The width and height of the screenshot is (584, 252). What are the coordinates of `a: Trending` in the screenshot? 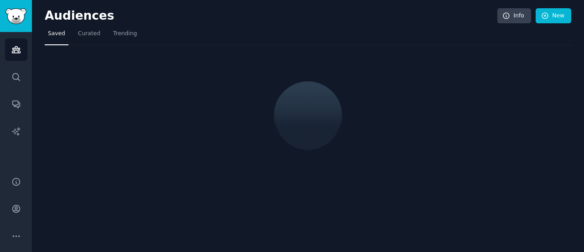 It's located at (125, 36).